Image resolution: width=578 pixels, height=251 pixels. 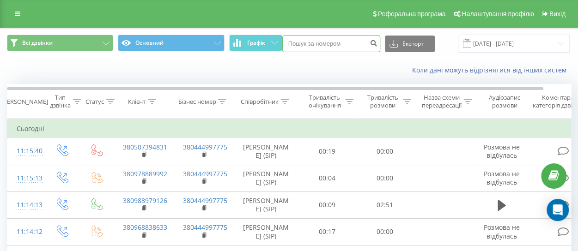 I want to click on div: Клієнт, so click(x=137, y=102).